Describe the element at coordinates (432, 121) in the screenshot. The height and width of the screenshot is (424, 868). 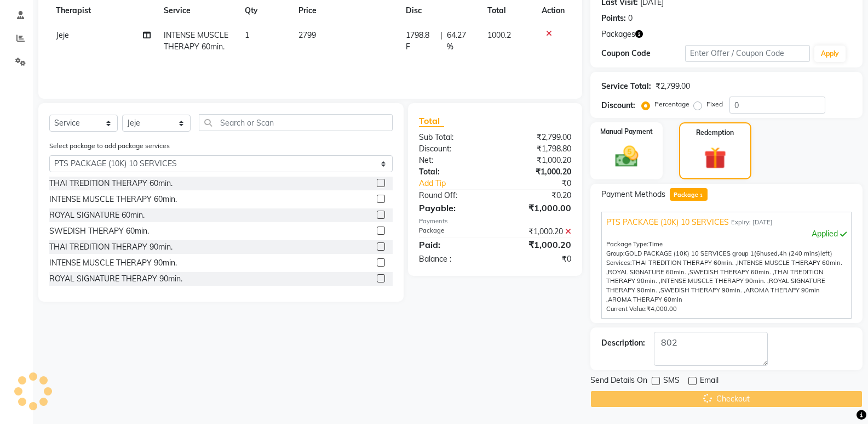
I see `span: Total` at that location.